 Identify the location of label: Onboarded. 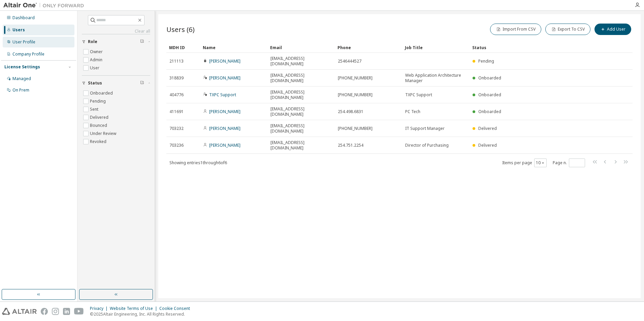
(102, 93).